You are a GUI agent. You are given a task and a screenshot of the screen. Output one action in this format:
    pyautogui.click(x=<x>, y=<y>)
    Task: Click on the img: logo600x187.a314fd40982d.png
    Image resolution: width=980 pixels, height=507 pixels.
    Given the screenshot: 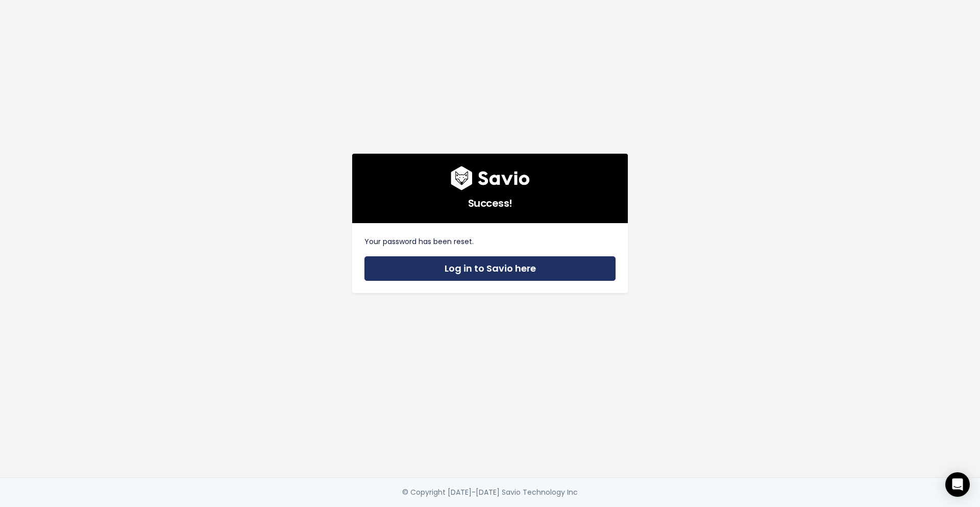 What is the action you would take?
    pyautogui.click(x=490, y=178)
    